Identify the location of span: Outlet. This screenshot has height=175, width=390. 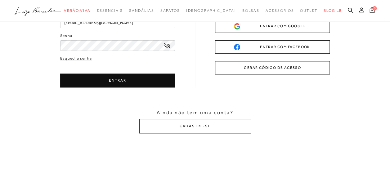
(308, 11).